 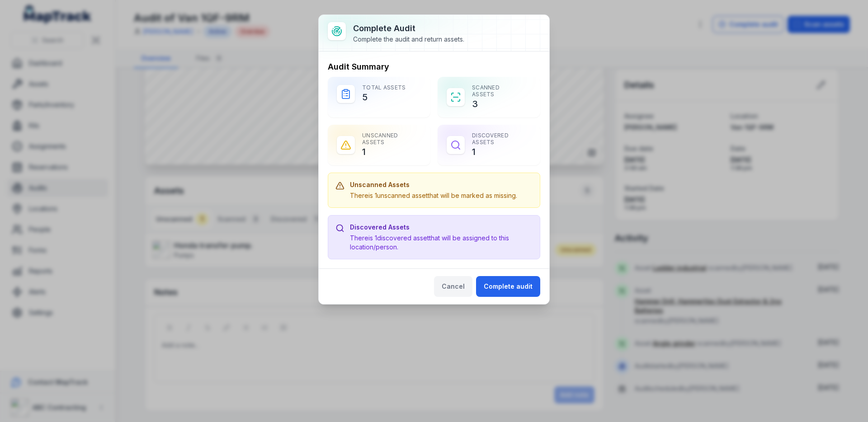 I want to click on h3: Complete audit, so click(x=409, y=28).